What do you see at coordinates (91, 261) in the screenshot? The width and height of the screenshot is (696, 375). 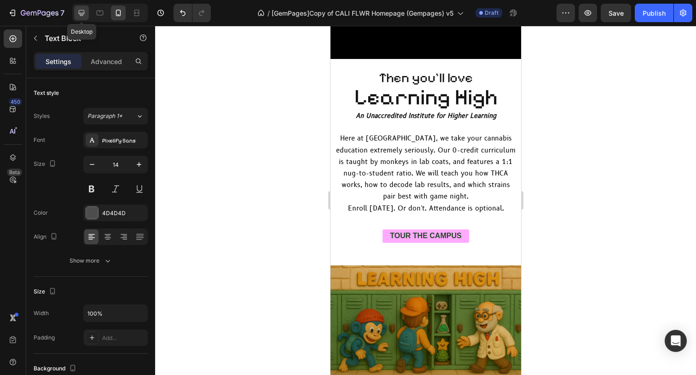 I see `div: Show more` at bounding box center [91, 261].